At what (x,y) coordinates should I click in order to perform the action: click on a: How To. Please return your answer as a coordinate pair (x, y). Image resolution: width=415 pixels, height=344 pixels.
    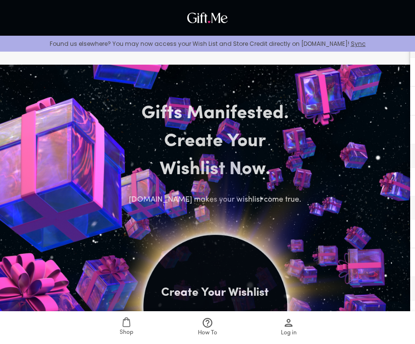
    Looking at the image, I should click on (208, 328).